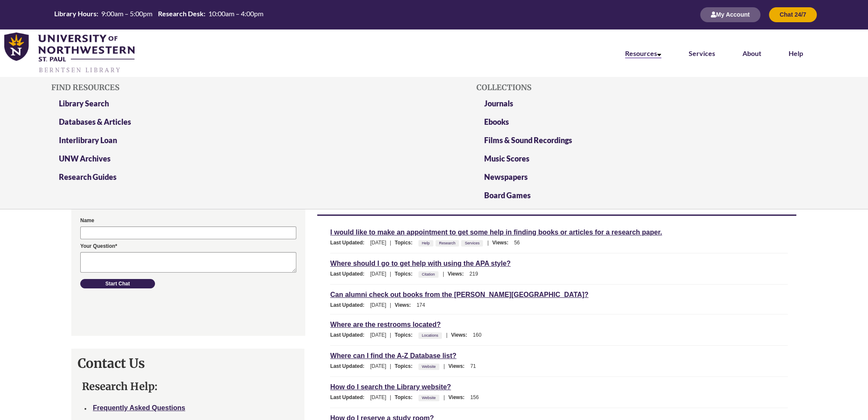  What do you see at coordinates (793, 15) in the screenshot?
I see `button: Chat 24/7` at bounding box center [793, 15].